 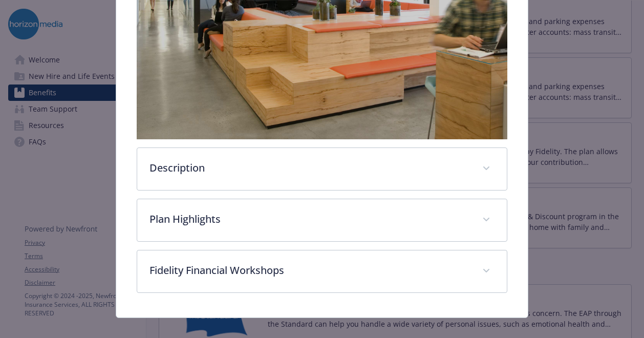 I want to click on div: Description, so click(x=321, y=169).